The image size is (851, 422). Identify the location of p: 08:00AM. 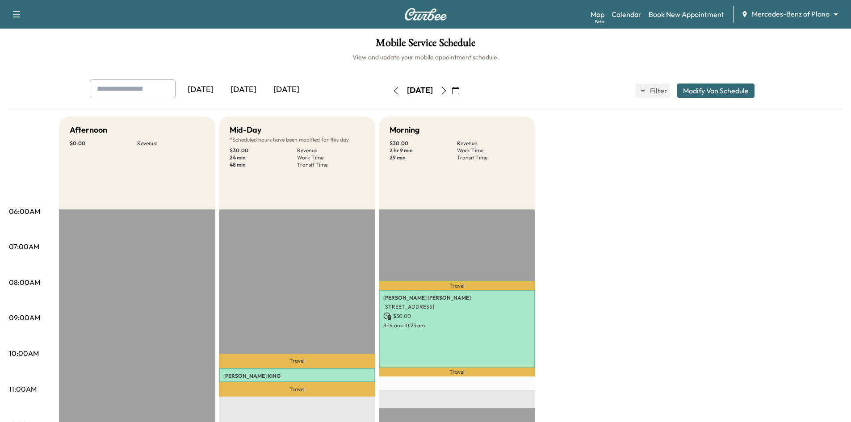
(25, 282).